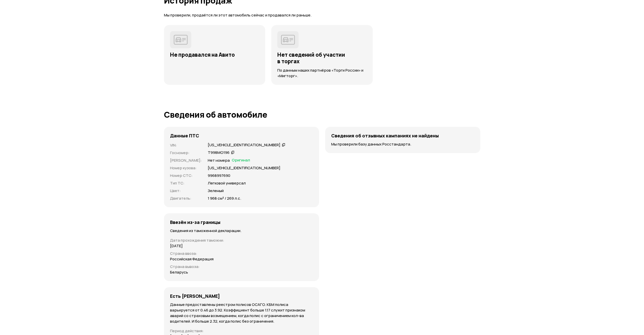  Describe the element at coordinates (322, 115) in the screenshot. I see `h1: Сведения об автомобиле` at that location.